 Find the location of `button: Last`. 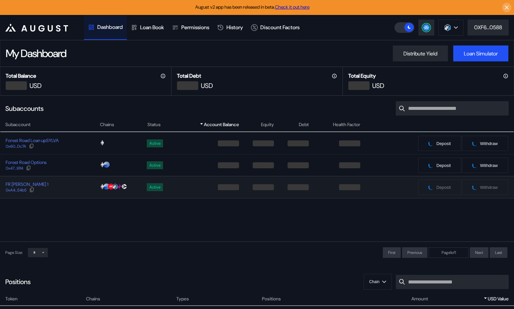

button: Last is located at coordinates (499, 253).